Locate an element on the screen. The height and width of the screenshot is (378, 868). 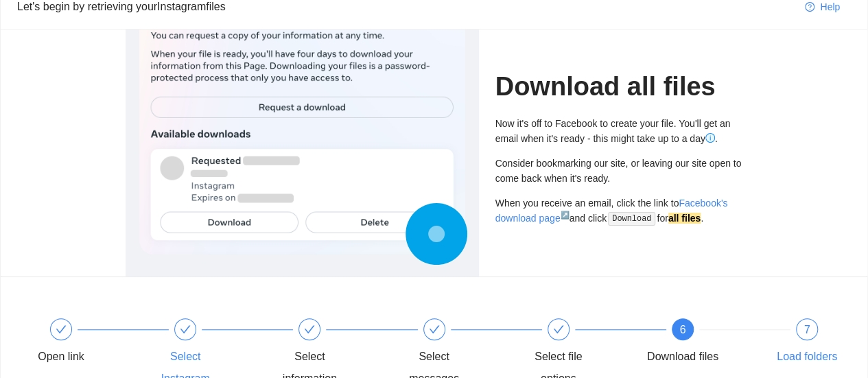
div: Load folders is located at coordinates (807, 357).